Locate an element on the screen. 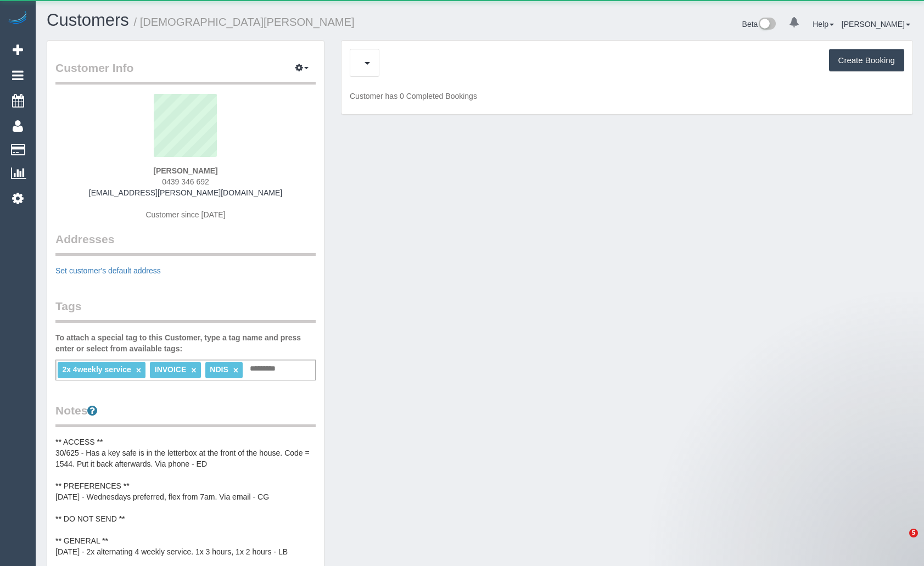 Image resolution: width=924 pixels, height=566 pixels. span: 2x 4weekly service is located at coordinates (96, 370).